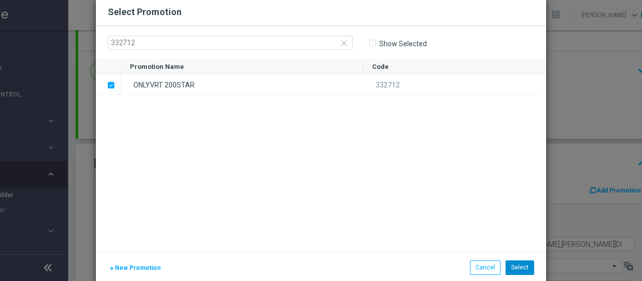 The height and width of the screenshot is (281, 642). Describe the element at coordinates (230, 43) in the screenshot. I see `input: Search by Promotion name or Promo code` at that location.